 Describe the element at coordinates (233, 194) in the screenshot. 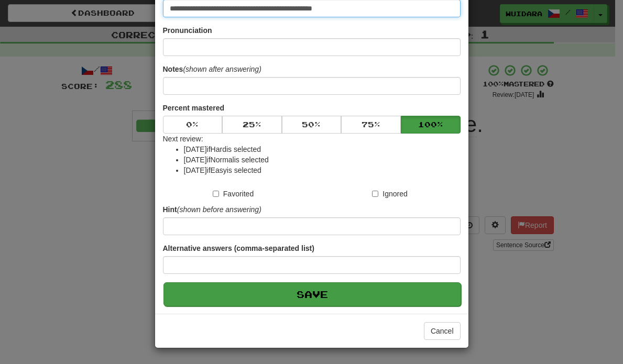

I see `label: Favorited` at that location.